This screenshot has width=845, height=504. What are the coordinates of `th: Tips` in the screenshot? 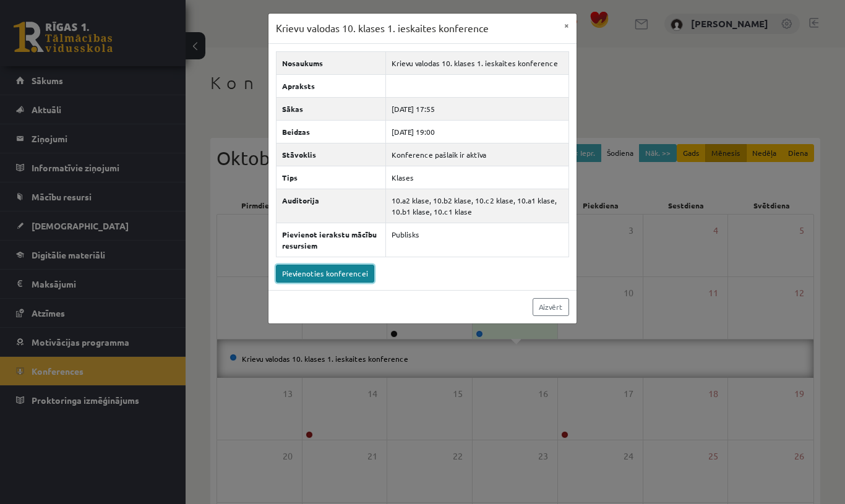 It's located at (331, 177).